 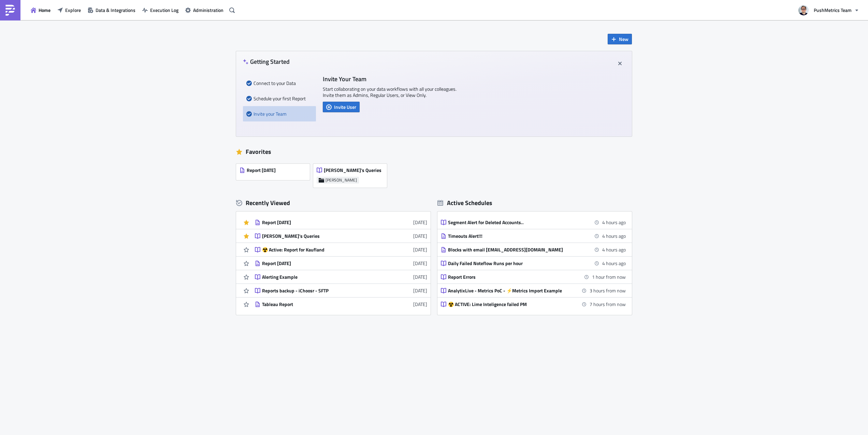 I want to click on a: Home, so click(x=41, y=10).